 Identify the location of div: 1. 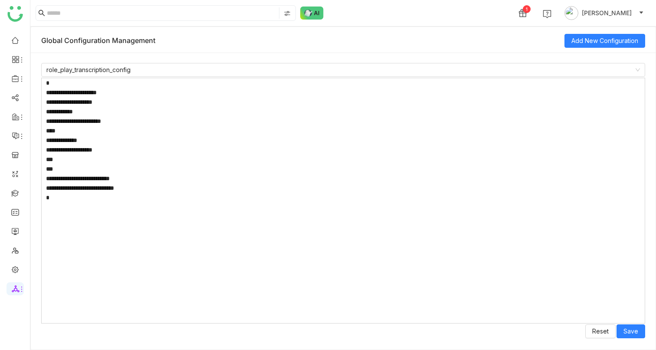
(527, 9).